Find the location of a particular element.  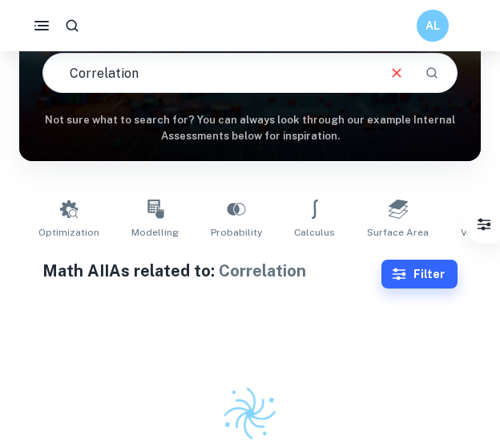

span: Probability is located at coordinates (237, 232).